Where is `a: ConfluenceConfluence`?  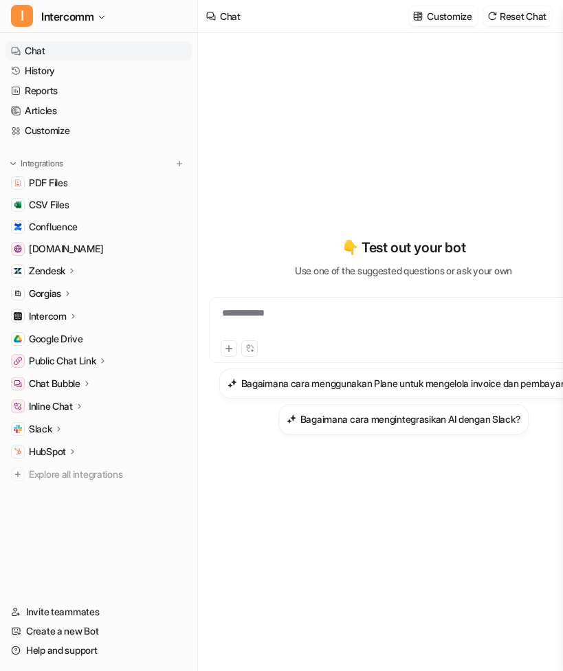
a: ConfluenceConfluence is located at coordinates (98, 227).